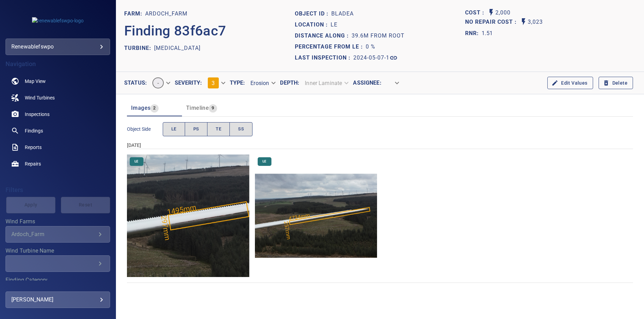 The width and height of the screenshot is (644, 319). I want to click on p: Percentage from LE :, so click(330, 47).